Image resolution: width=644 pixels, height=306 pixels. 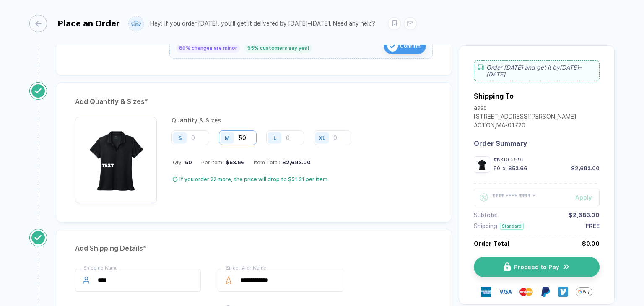 I want to click on div: Per Item:, so click(x=223, y=162).